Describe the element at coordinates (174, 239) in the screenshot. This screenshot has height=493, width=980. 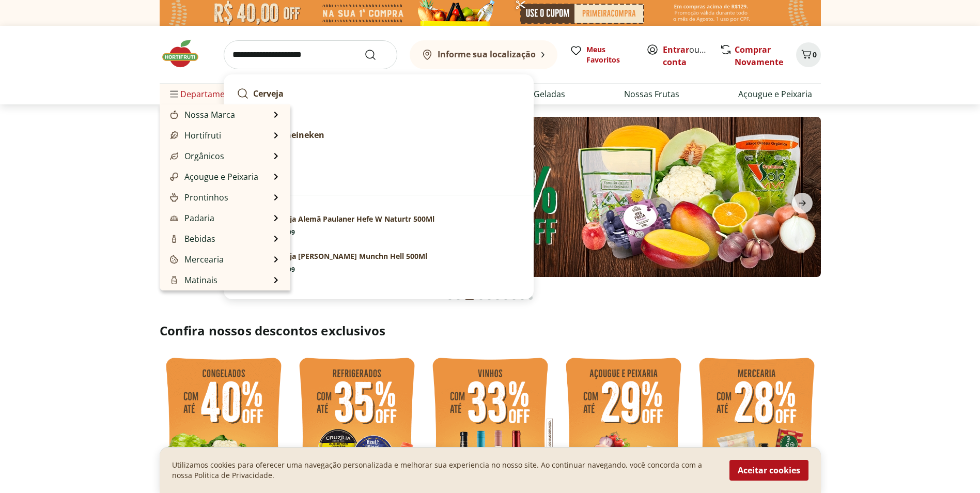
I see `img: Bebidas` at that location.